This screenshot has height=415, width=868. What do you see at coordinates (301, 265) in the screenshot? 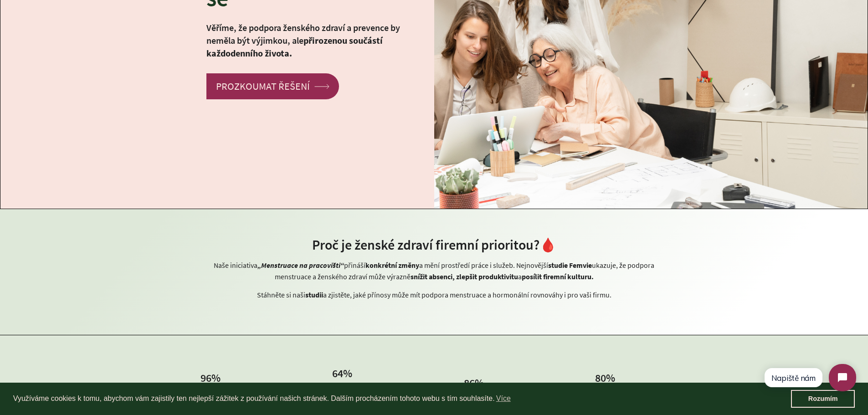
I see `strong: „Menstruace na pracovišti“` at bounding box center [301, 265].